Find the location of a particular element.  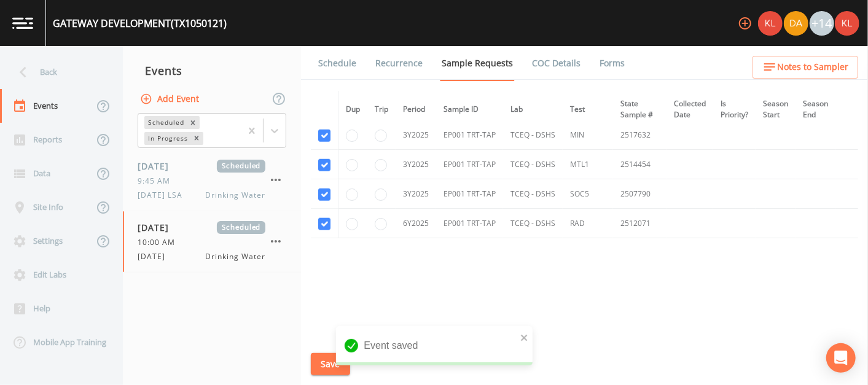

th: Sample ID is located at coordinates (470, 109).